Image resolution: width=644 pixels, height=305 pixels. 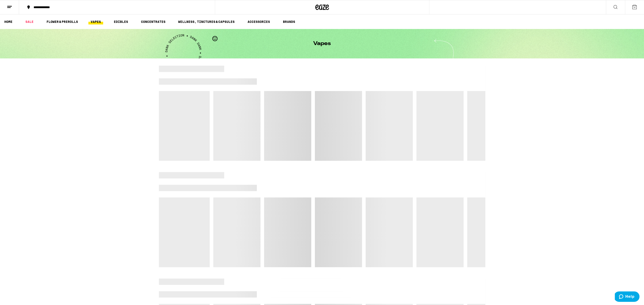 What do you see at coordinates (259, 22) in the screenshot?
I see `a: ACCESSORIES` at bounding box center [259, 22].